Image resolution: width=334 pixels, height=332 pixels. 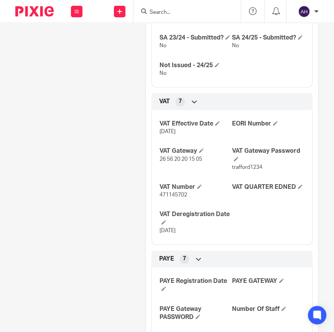 What do you see at coordinates (183, 13) in the screenshot?
I see `input: Search` at bounding box center [183, 13].